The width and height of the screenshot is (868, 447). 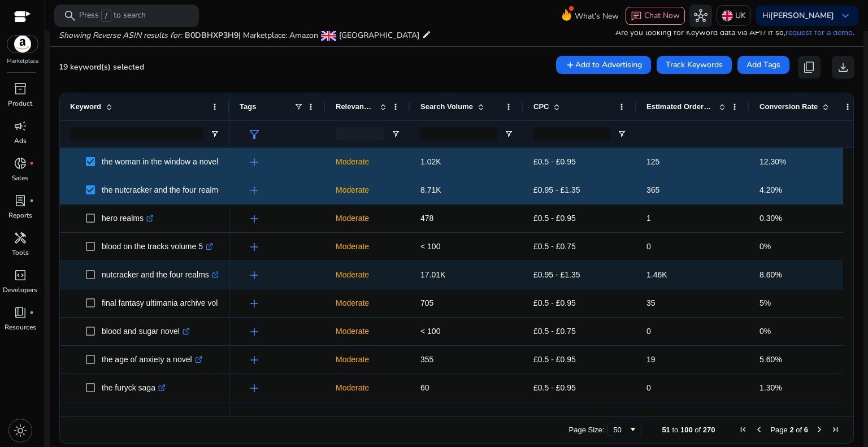 I want to click on button: Open Filter Menu, so click(x=508, y=134).